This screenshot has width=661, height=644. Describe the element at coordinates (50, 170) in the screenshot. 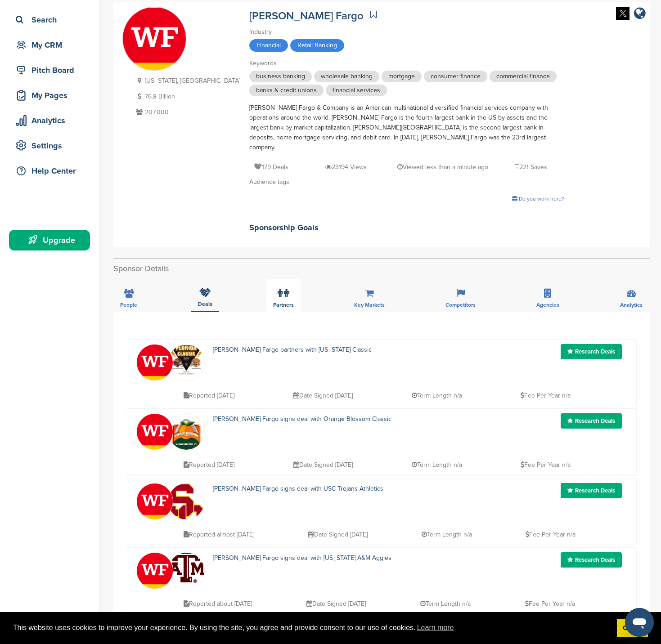

I see `a: Help Center` at that location.